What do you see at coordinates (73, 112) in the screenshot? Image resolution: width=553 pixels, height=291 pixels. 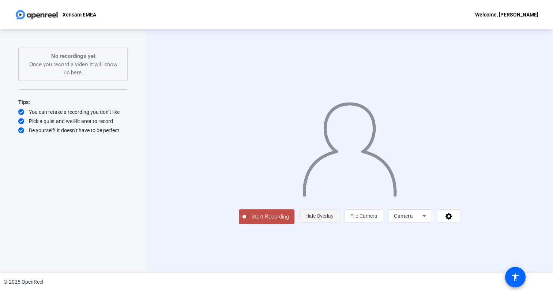 I see `div: You can retake a recording you don’t like` at bounding box center [73, 112].